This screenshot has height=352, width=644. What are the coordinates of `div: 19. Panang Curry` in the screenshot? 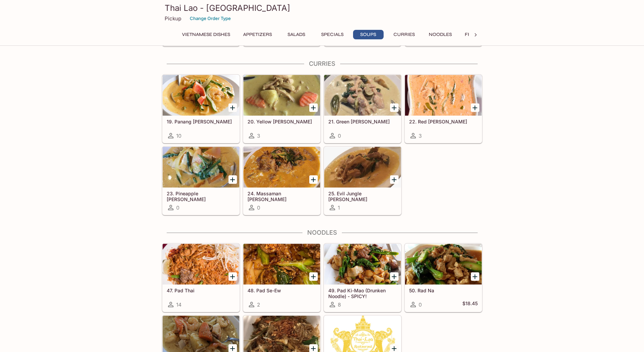 It's located at (201, 95).